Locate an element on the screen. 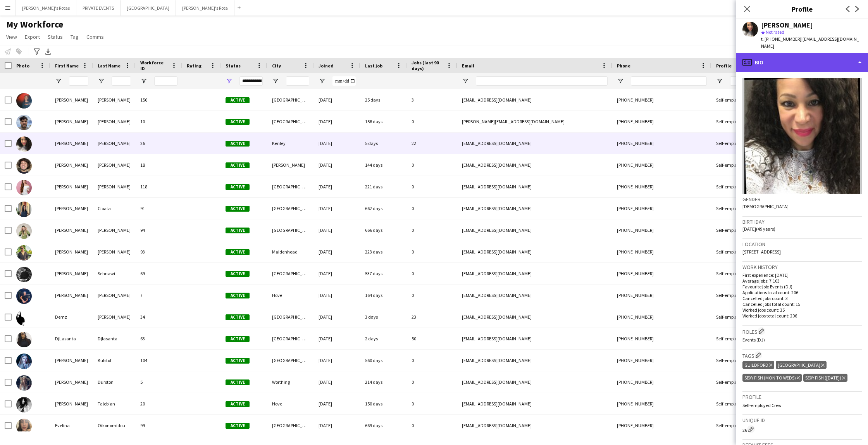  div: Sehnawi is located at coordinates (114, 273).